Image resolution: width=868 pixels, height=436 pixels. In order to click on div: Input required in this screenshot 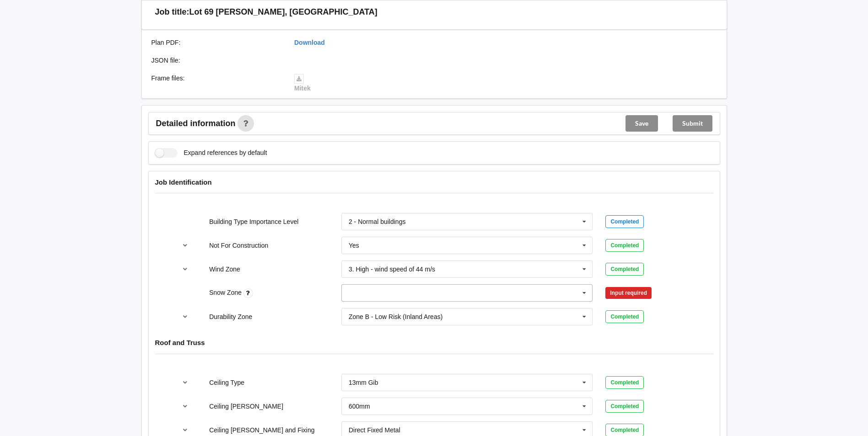, I will do `click(628, 293)`.